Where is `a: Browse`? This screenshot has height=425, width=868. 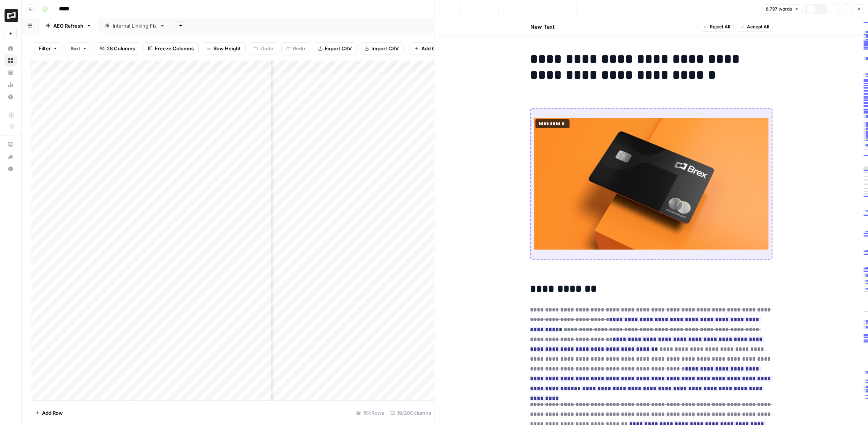 a: Browse is located at coordinates (10, 61).